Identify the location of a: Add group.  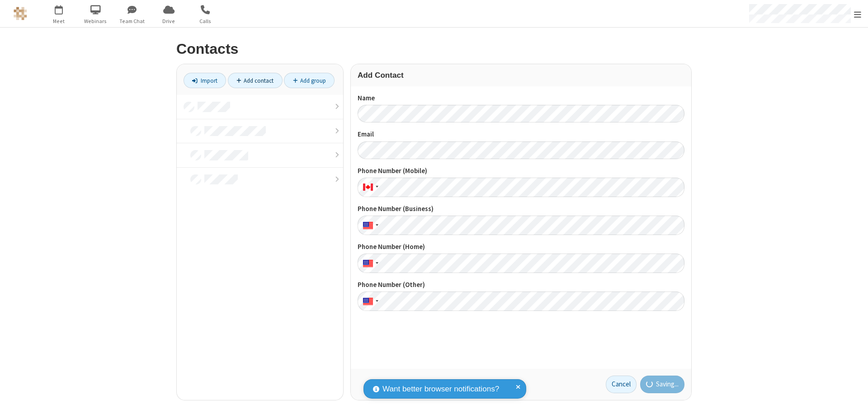
(309, 81).